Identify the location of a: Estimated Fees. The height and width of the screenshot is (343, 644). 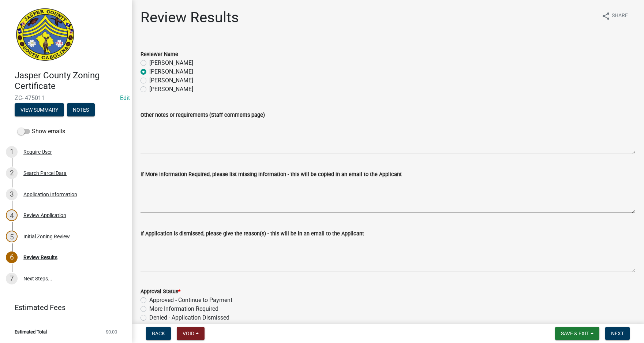
(63, 308).